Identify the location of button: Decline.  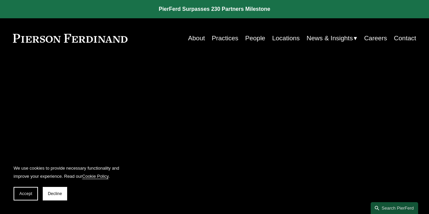
(55, 194).